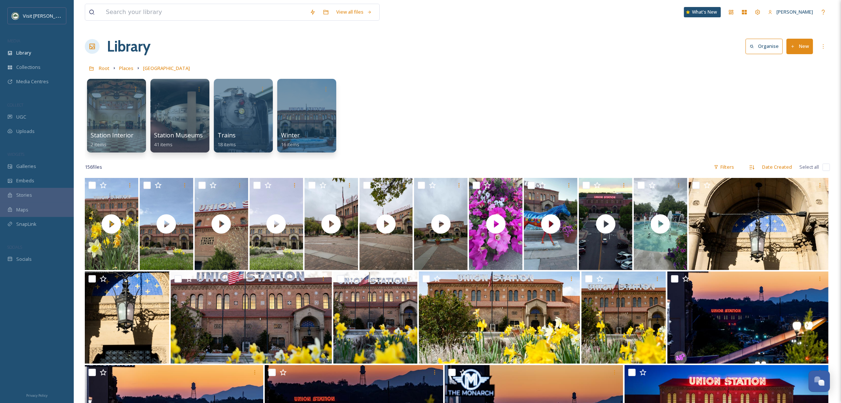  I want to click on span: Collections, so click(28, 67).